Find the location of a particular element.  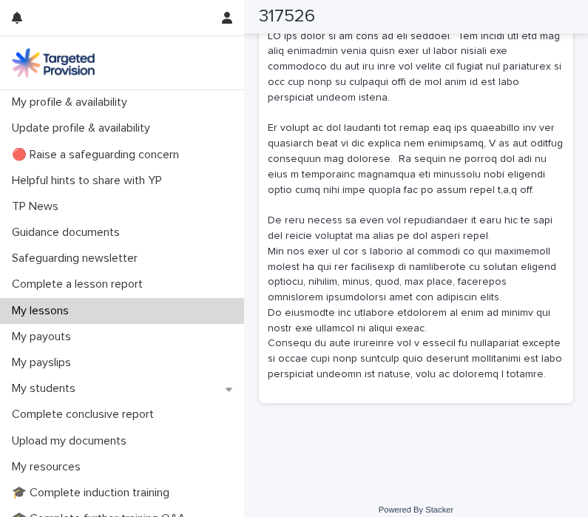

p: My resources is located at coordinates (49, 467).